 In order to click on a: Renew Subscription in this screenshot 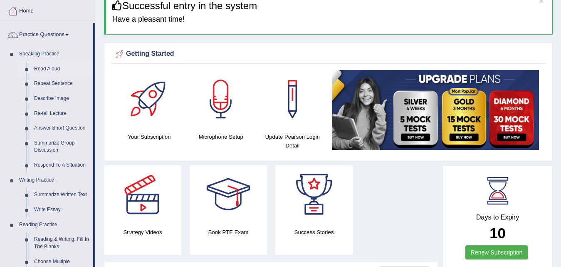, I will do `click(497, 252)`.